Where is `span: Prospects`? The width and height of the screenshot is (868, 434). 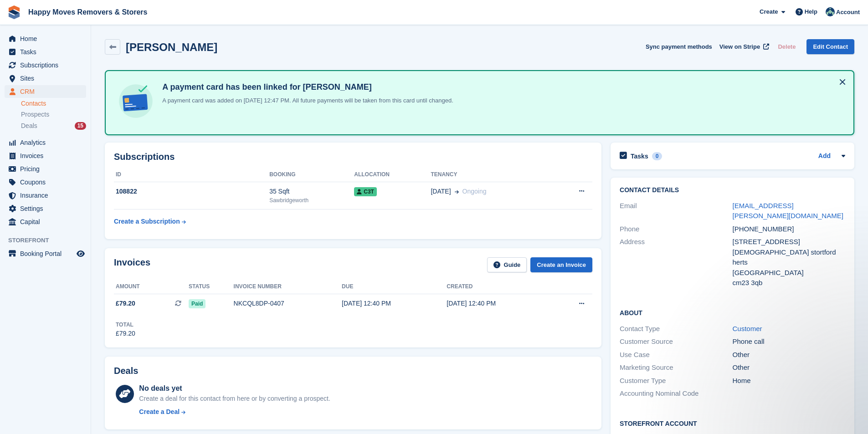
span: Prospects is located at coordinates (35, 114).